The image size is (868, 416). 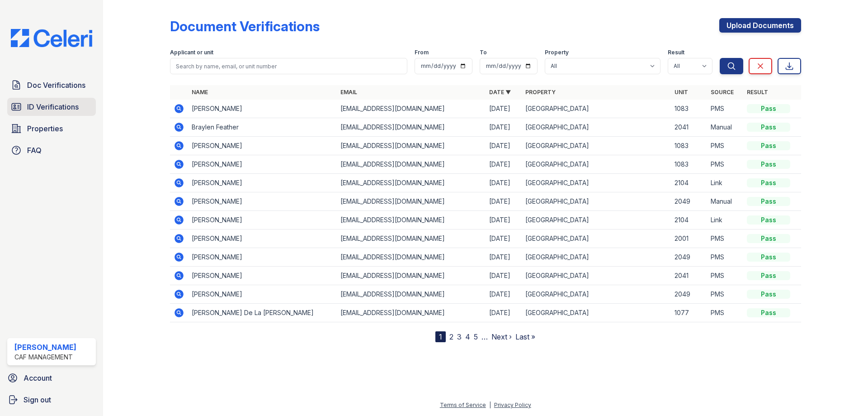 What do you see at coordinates (689, 313) in the screenshot?
I see `td: 1077` at bounding box center [689, 313].